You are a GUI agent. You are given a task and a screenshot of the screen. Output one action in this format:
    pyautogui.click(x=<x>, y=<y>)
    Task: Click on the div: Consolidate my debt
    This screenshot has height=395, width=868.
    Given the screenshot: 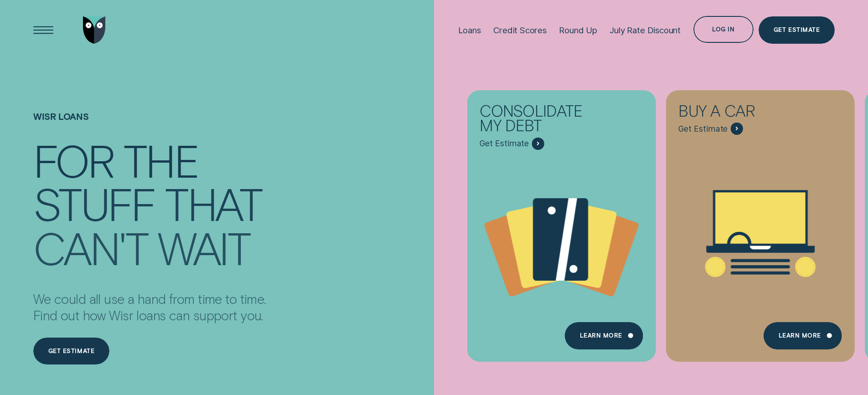 What is the action you would take?
    pyautogui.click(x=540, y=120)
    